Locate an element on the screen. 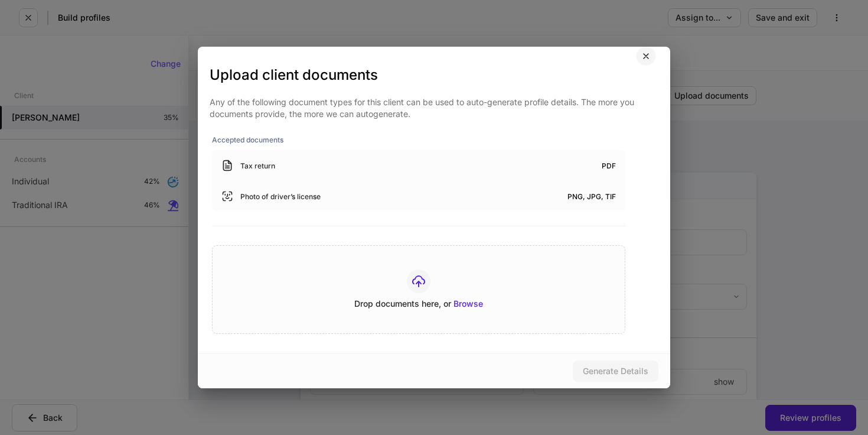  div: Browse is located at coordinates (469, 303).